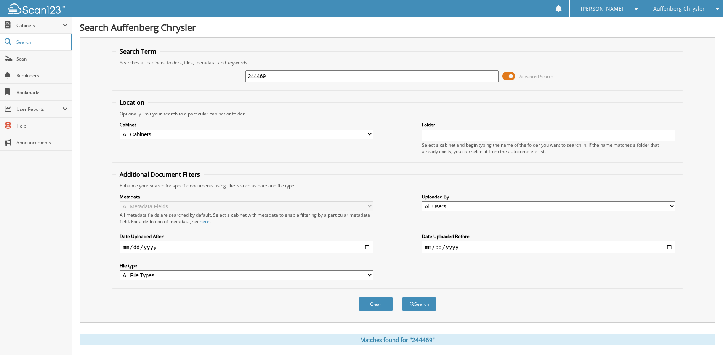  What do you see at coordinates (39, 25) in the screenshot?
I see `span: Cabinets` at bounding box center [39, 25].